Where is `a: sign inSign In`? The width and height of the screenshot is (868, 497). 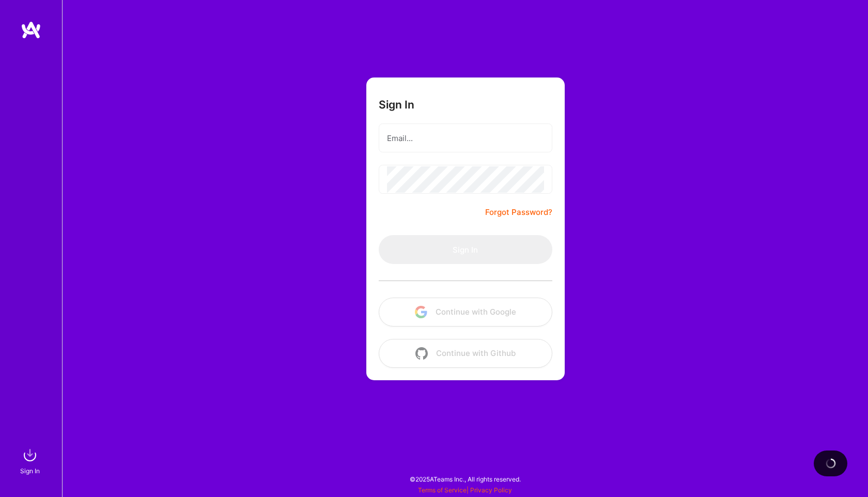
a: sign inSign In is located at coordinates (31, 461).